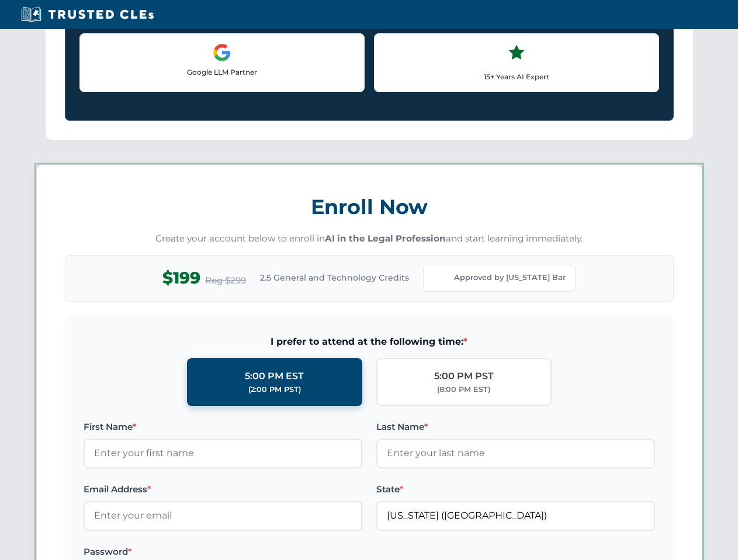  What do you see at coordinates (222, 53) in the screenshot?
I see `img: Google` at bounding box center [222, 53].